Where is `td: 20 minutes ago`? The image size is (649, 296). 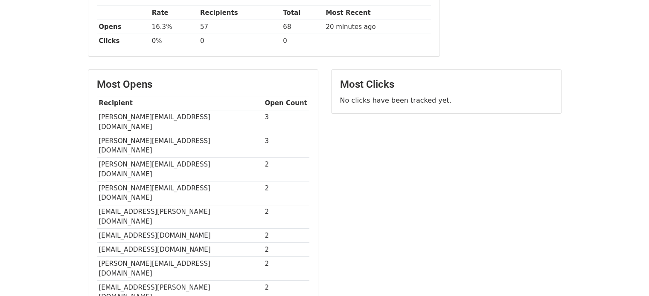 td: 20 minutes ago is located at coordinates (377, 27).